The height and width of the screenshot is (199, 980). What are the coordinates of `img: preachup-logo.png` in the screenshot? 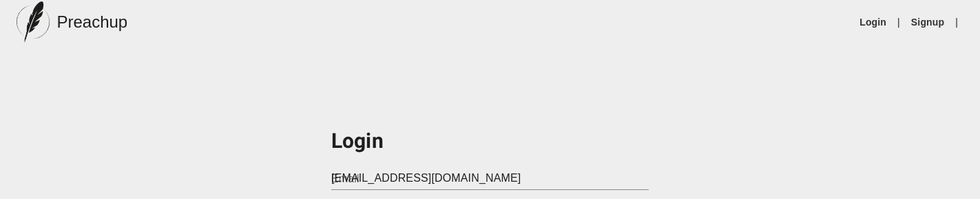 It's located at (33, 22).